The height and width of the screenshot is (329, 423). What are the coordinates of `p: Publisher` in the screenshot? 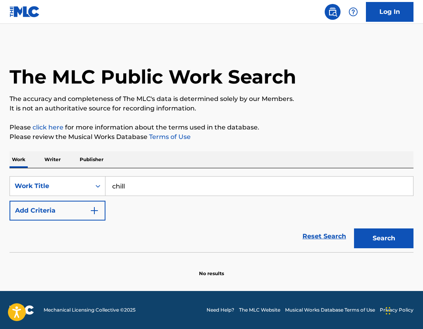 It's located at (92, 160).